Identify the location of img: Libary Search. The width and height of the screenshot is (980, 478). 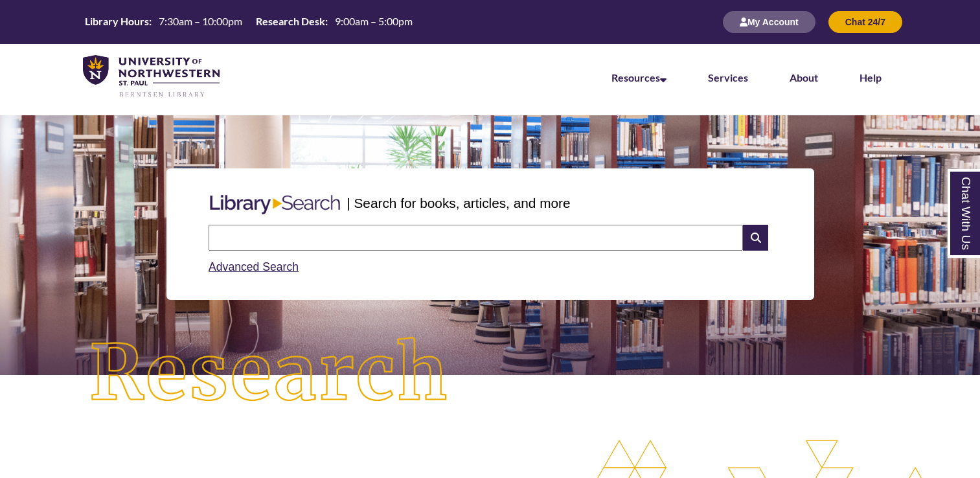
(275, 205).